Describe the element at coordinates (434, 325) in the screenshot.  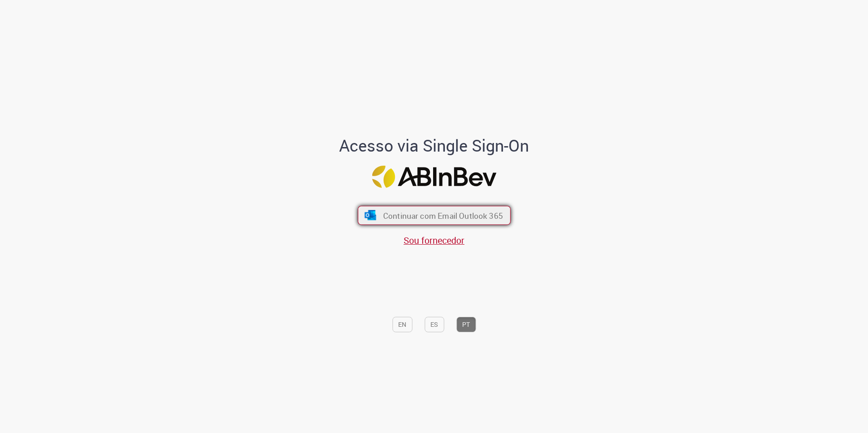
I see `button: ES` at that location.